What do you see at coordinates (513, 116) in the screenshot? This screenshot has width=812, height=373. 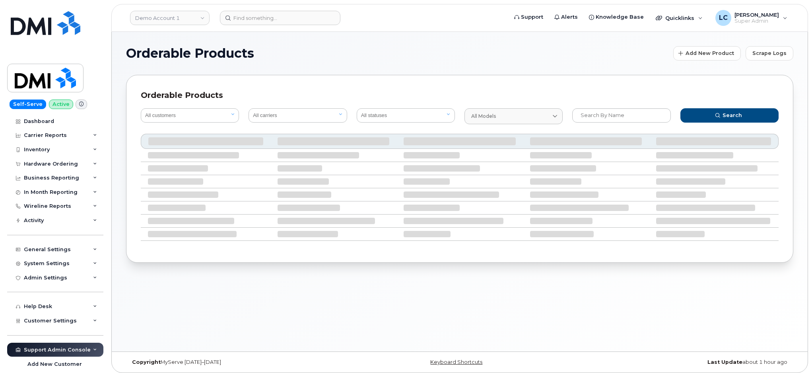 I see `a: All models` at bounding box center [513, 116].